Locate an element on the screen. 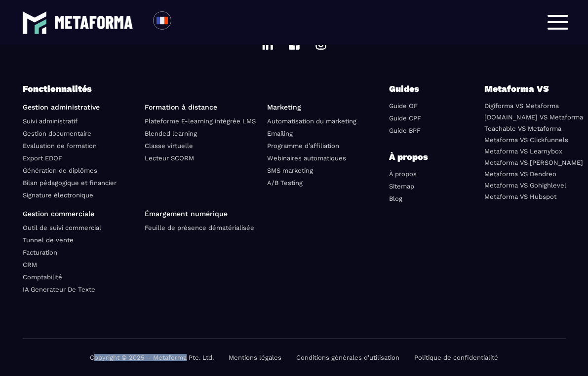  p: Émargement numérique is located at coordinates (202, 214).